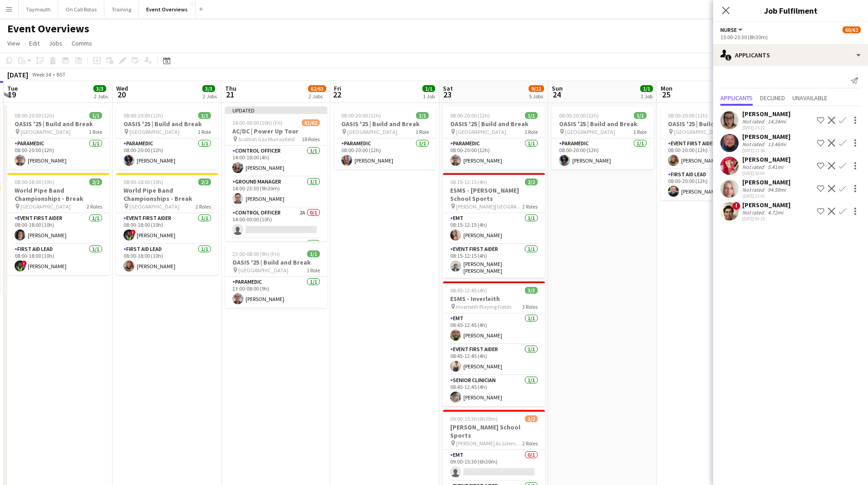 The image size is (868, 485). I want to click on h3: AC/DC | Power Up Tour, so click(276, 131).